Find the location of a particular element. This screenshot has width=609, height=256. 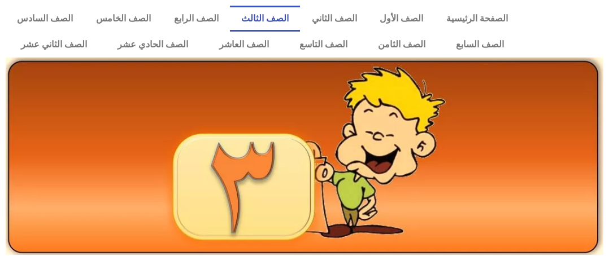

a: الصف الأول is located at coordinates (401, 19).